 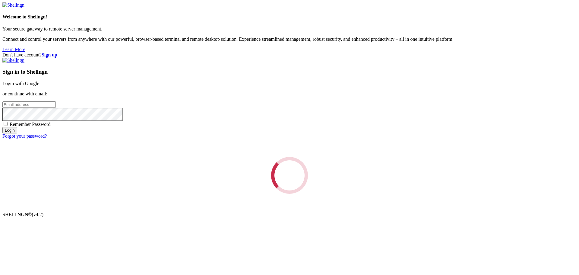 What do you see at coordinates (23, 214) in the screenshot?
I see `b: NGN` at bounding box center [23, 214].